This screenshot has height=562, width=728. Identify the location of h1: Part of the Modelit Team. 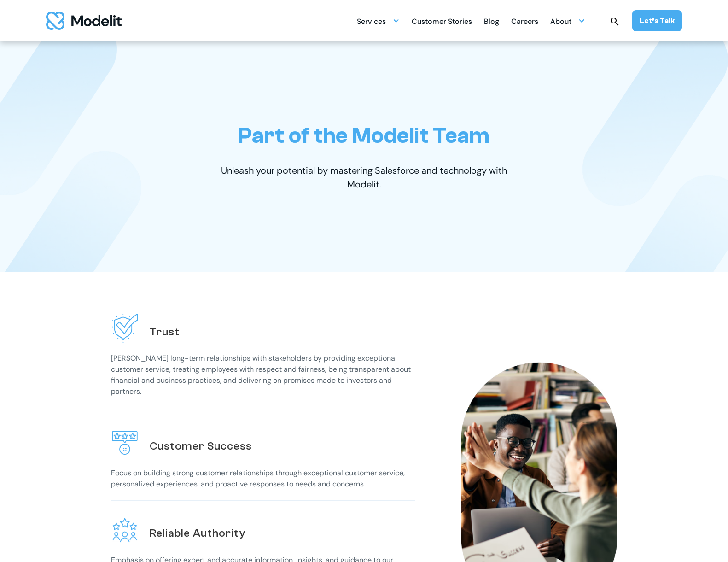
(364, 135).